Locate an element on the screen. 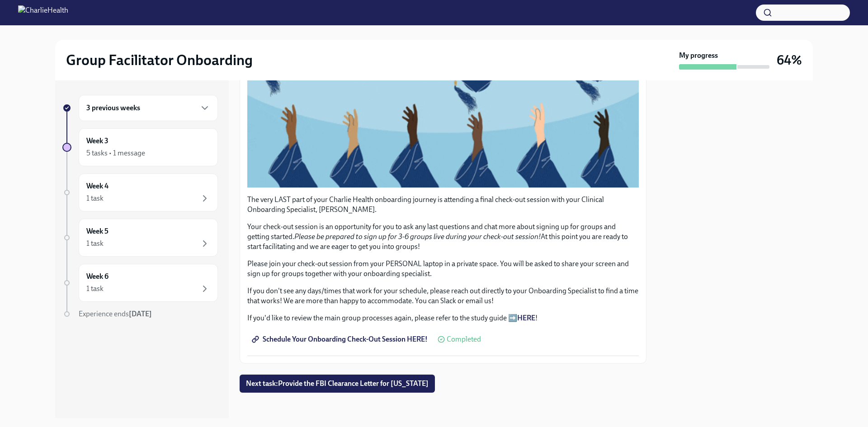  h6: 3 previous weeks is located at coordinates (113, 108).